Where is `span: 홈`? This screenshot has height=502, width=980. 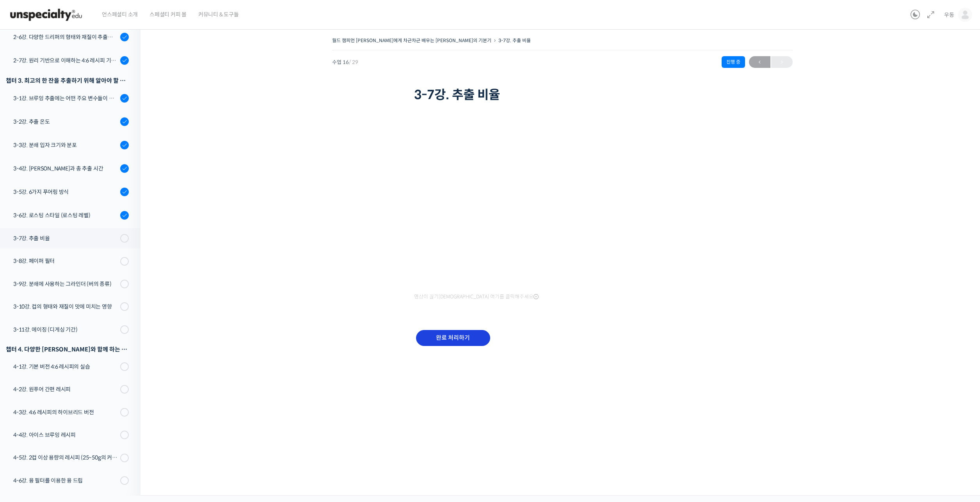
span: 홈 is located at coordinates (27, 262).